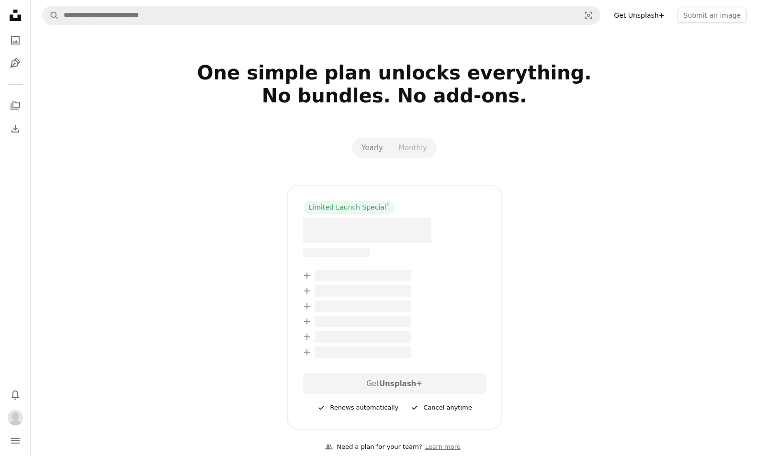 Image resolution: width=758 pixels, height=456 pixels. Describe the element at coordinates (357, 408) in the screenshot. I see `div: Renews automatically` at that location.